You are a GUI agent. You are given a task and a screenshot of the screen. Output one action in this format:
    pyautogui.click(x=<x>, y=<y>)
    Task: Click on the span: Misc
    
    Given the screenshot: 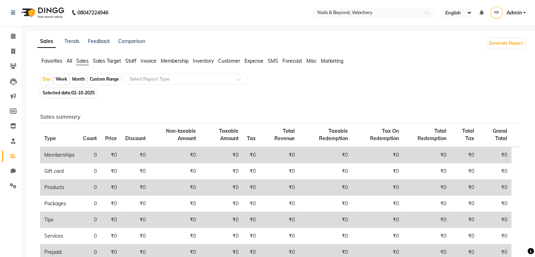 What is the action you would take?
    pyautogui.click(x=311, y=61)
    